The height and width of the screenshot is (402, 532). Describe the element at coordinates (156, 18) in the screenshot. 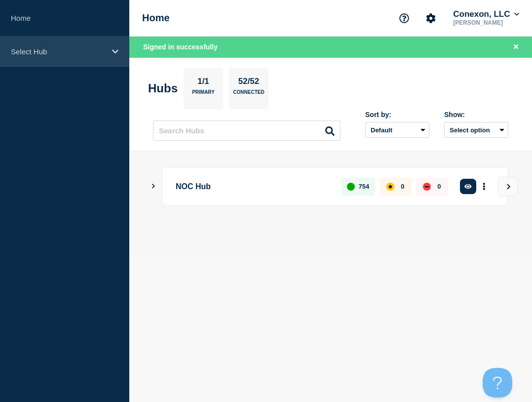

I see `h1: Home` at that location.